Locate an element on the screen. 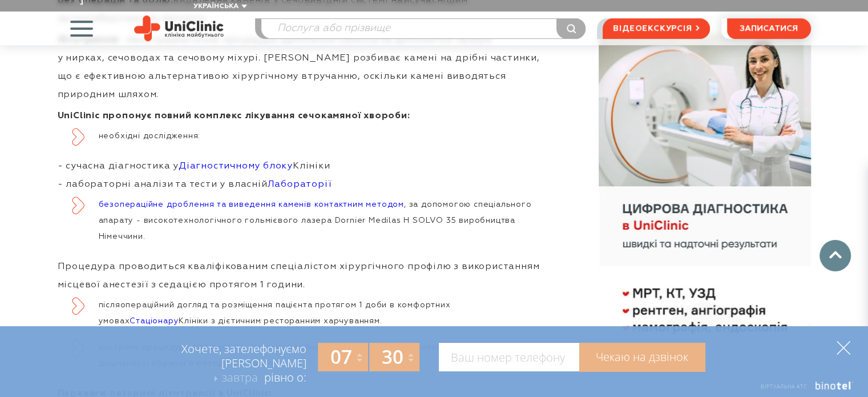 This screenshot has width=868, height=397. span: записатися is located at coordinates (769, 28).